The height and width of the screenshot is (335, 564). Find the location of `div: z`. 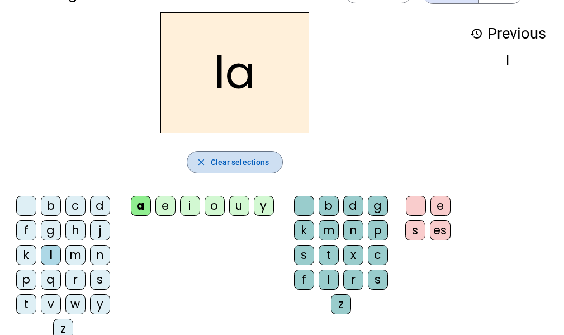

div: z is located at coordinates (341, 304).